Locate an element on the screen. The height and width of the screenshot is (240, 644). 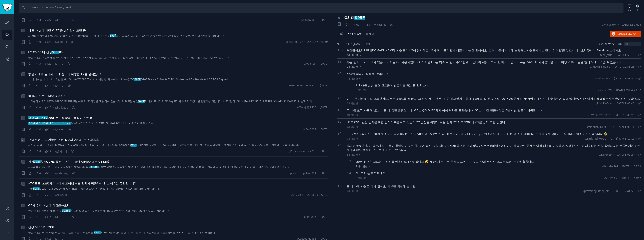
font: 답글 달기 is located at coordinates (633, 34).